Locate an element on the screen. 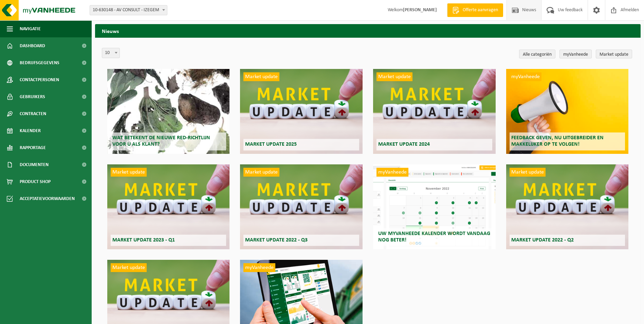 This screenshot has width=644, height=324. span: Navigatie is located at coordinates (30, 29).